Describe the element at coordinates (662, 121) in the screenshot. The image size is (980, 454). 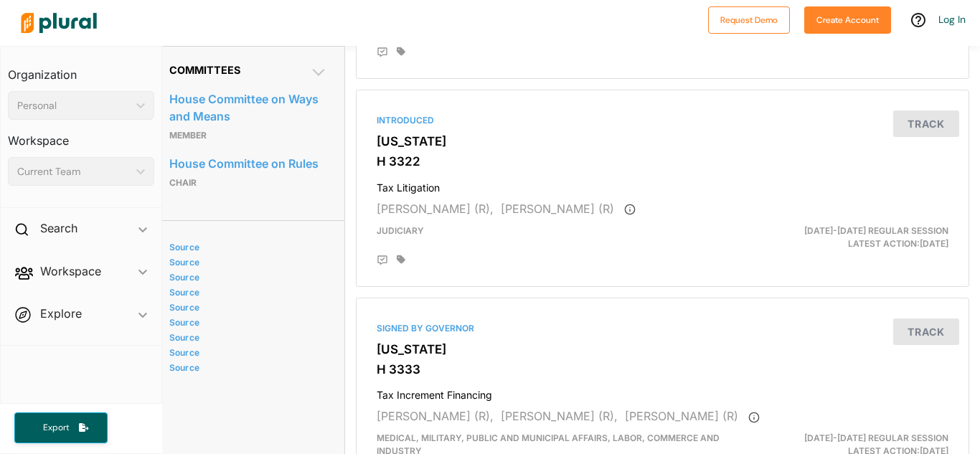
I see `div: Introduced` at that location.